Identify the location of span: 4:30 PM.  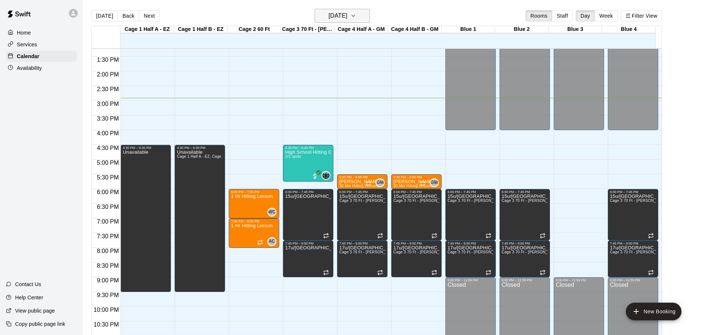
(108, 148).